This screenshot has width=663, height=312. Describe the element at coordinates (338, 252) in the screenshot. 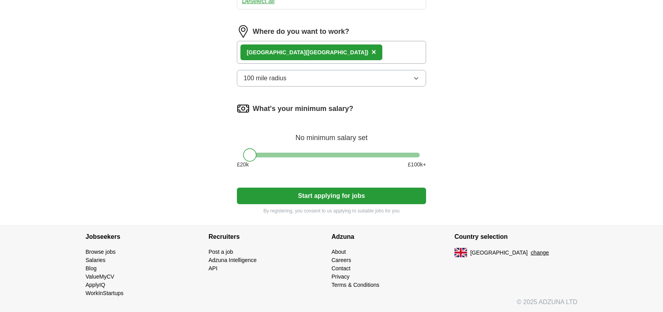

I see `a: About` at that location.